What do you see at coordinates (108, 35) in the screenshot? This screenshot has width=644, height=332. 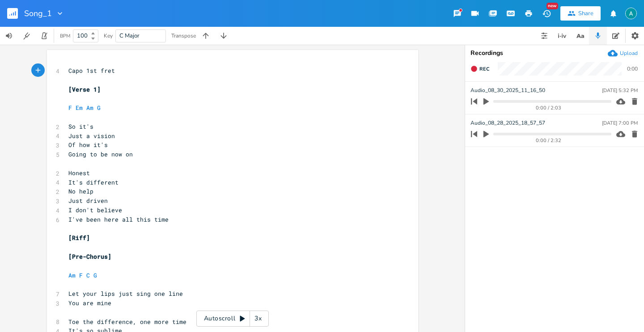 I see `div: Key` at bounding box center [108, 35].